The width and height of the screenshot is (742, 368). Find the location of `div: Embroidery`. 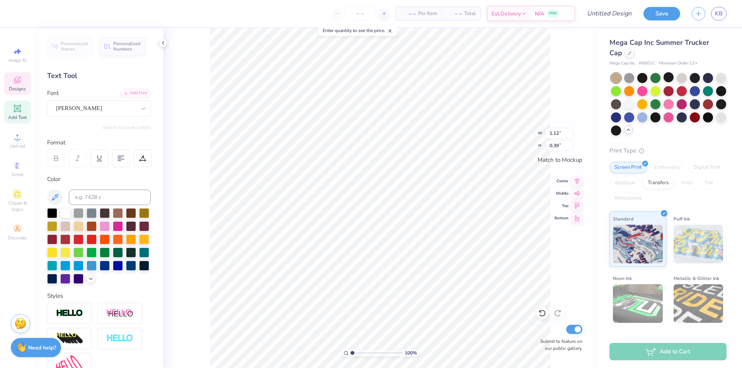

div: Embroidery is located at coordinates (667, 168).